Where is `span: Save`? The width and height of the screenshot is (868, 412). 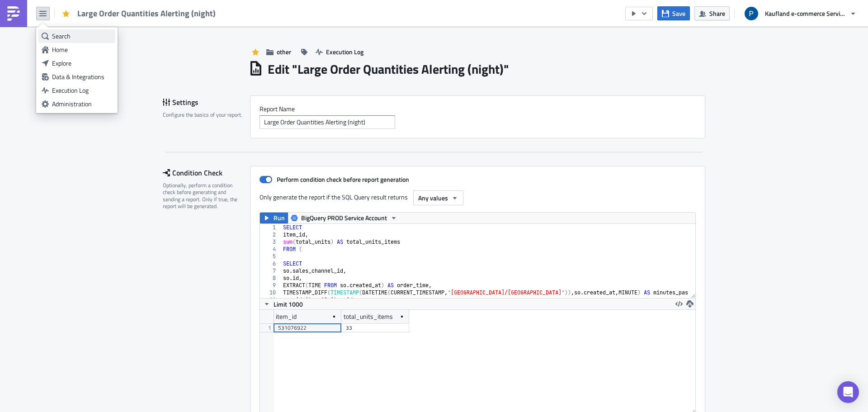 span: Save is located at coordinates (679, 13).